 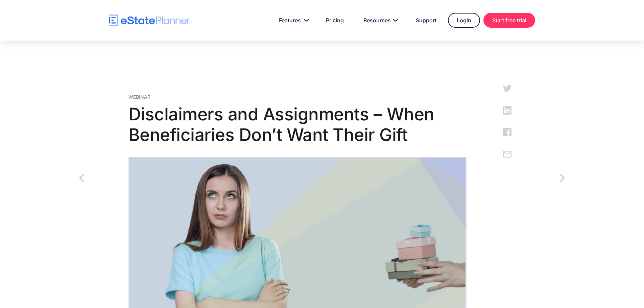 I want to click on a: Resources, so click(x=380, y=20).